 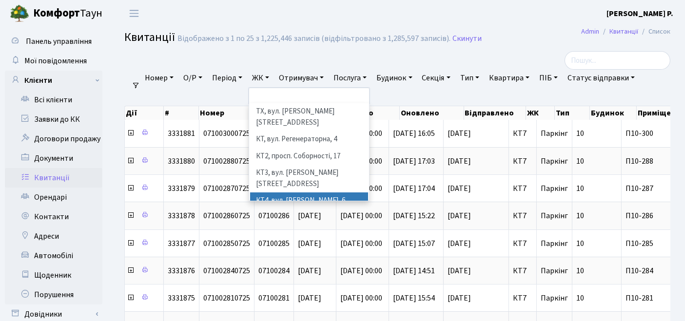 What do you see at coordinates (181, 134) in the screenshot?
I see `span: 3331881` at bounding box center [181, 134].